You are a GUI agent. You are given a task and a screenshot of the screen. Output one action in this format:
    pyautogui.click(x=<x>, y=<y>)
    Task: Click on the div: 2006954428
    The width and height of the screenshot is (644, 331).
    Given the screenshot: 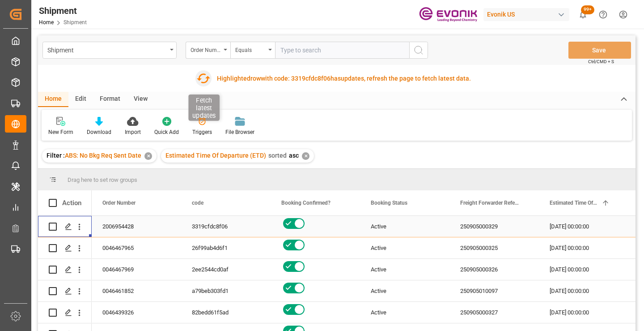 What is the action you would take?
    pyautogui.click(x=137, y=226)
    